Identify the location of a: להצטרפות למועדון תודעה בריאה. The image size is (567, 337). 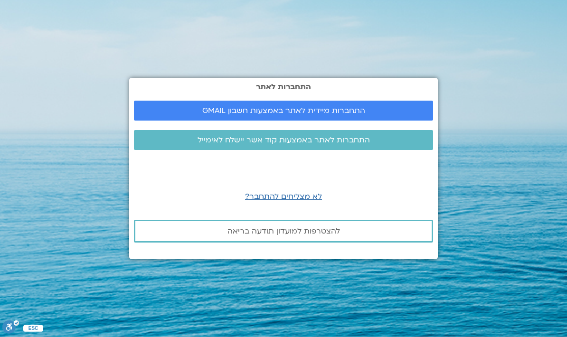
(283, 231).